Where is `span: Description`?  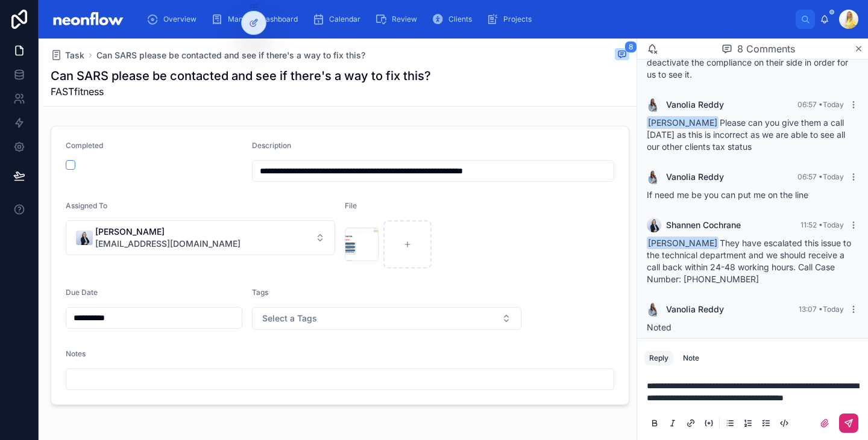
span: Description is located at coordinates (271, 145).